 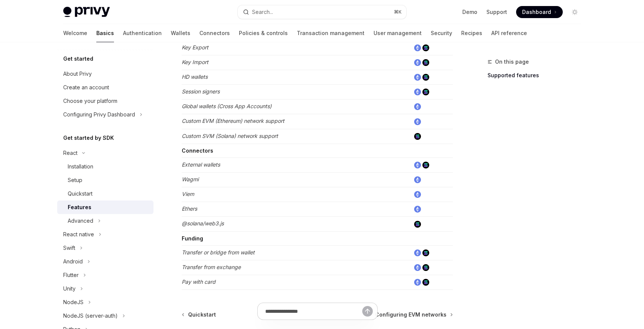 What do you see at coordinates (75, 33) in the screenshot?
I see `a: Welcome` at bounding box center [75, 33].